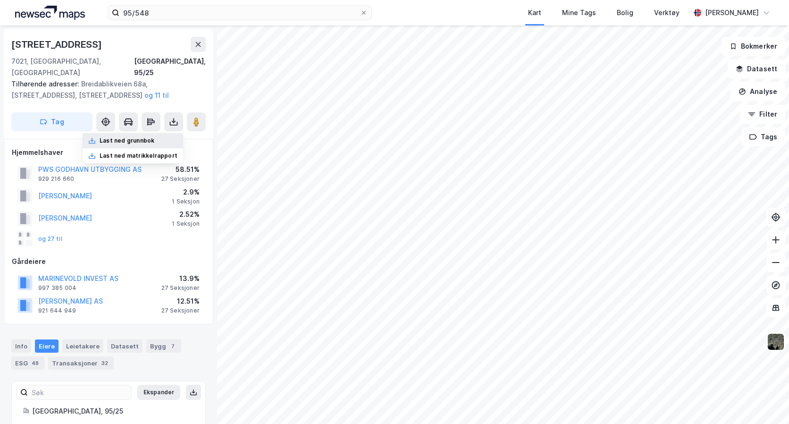 Image resolution: width=789 pixels, height=424 pixels. I want to click on div: Gårdeiere, so click(109, 261).